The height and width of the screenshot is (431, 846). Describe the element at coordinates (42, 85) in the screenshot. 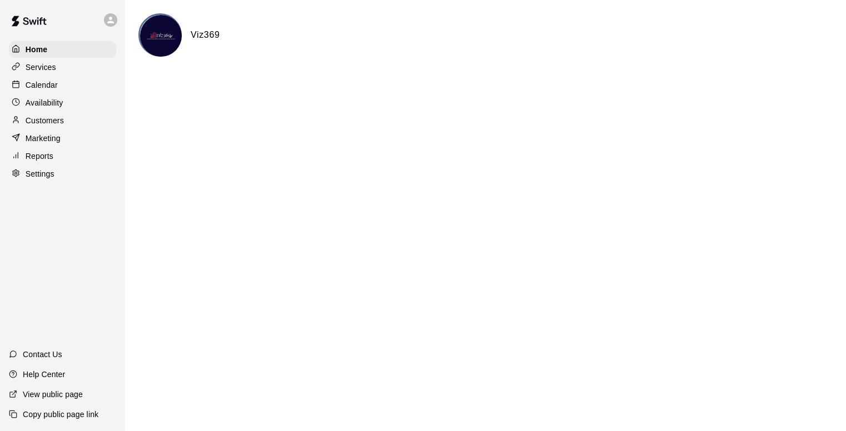

I see `p: Calendar` at that location.